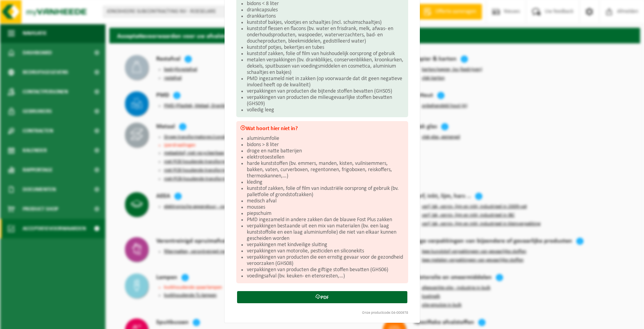 Image resolution: width=644 pixels, height=329 pixels. I want to click on li: aluminiumfolie, so click(325, 138).